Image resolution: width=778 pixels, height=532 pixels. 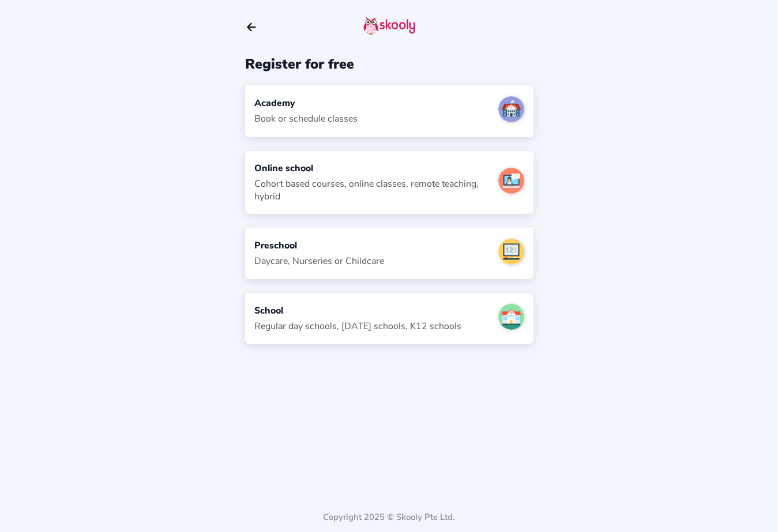 What do you see at coordinates (319, 245) in the screenshot?
I see `div: Preschool` at bounding box center [319, 245].